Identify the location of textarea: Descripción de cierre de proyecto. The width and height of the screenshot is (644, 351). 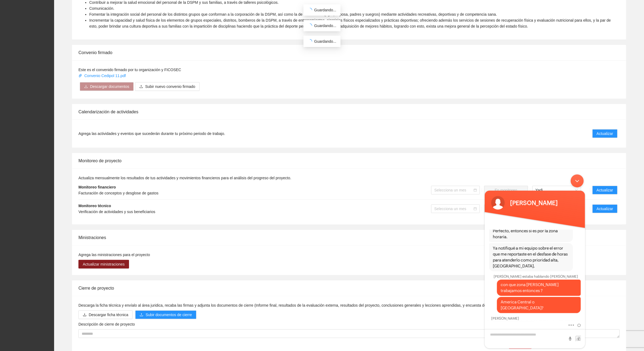
(349, 334).